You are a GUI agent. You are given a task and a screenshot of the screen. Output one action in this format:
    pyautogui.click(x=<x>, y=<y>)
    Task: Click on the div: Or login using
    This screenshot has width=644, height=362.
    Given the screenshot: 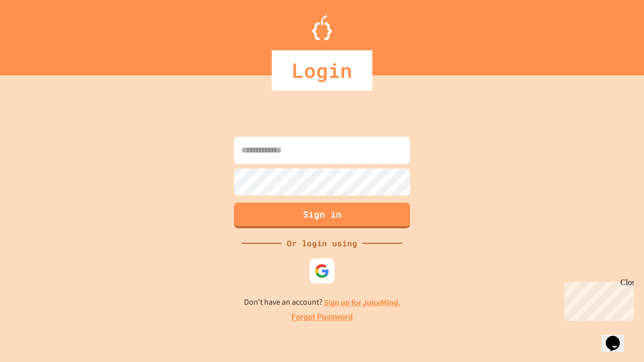 What is the action you would take?
    pyautogui.click(x=322, y=243)
    